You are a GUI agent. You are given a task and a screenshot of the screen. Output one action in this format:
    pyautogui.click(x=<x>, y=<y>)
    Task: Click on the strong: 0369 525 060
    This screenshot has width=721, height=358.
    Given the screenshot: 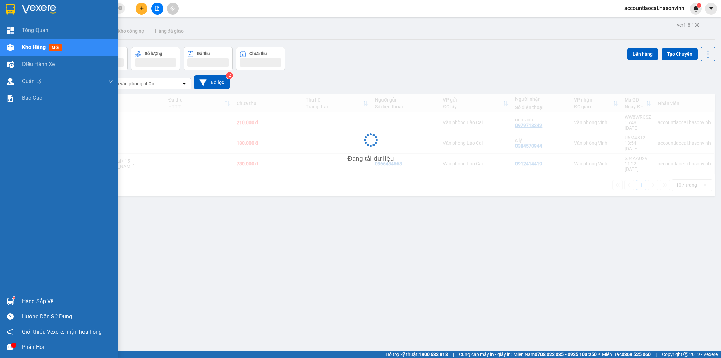 What is the action you would take?
    pyautogui.click(x=636, y=354)
    